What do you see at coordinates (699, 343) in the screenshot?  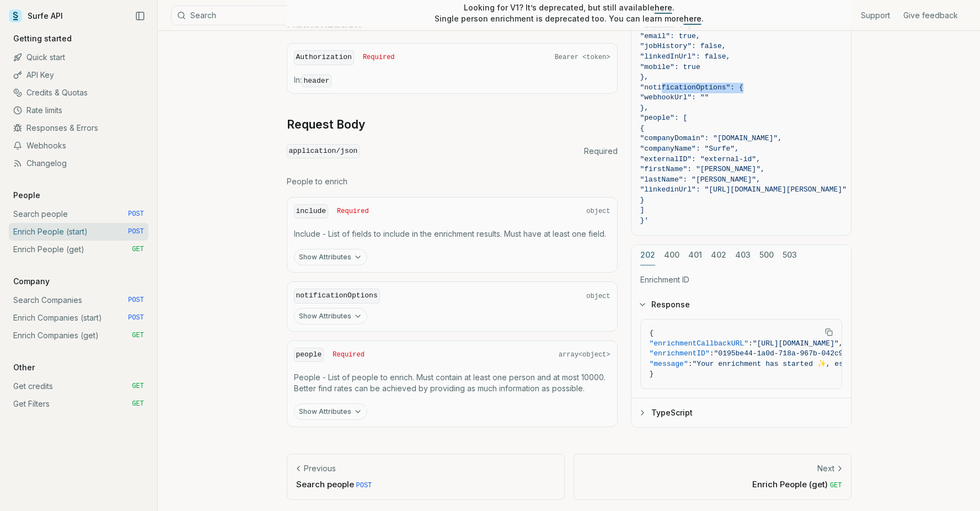 I see `span: "enrichmentCallbackURL"` at bounding box center [699, 343].